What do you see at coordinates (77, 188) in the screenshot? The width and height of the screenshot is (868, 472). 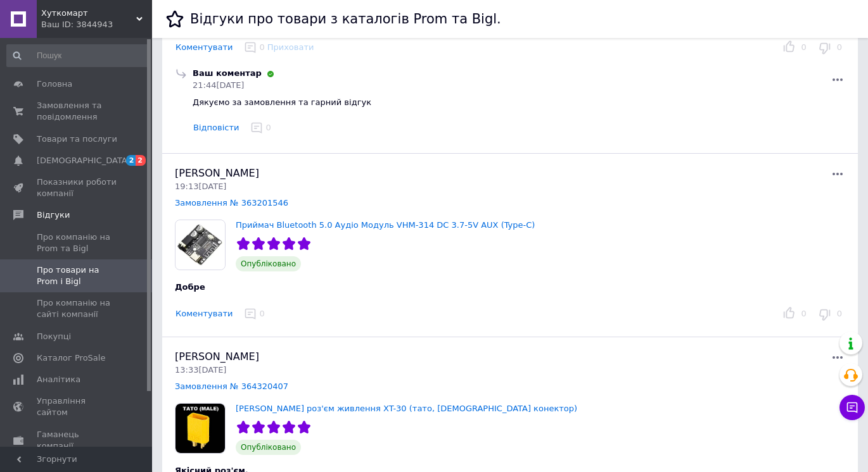 I see `span: Показники роботи компанії` at bounding box center [77, 188].